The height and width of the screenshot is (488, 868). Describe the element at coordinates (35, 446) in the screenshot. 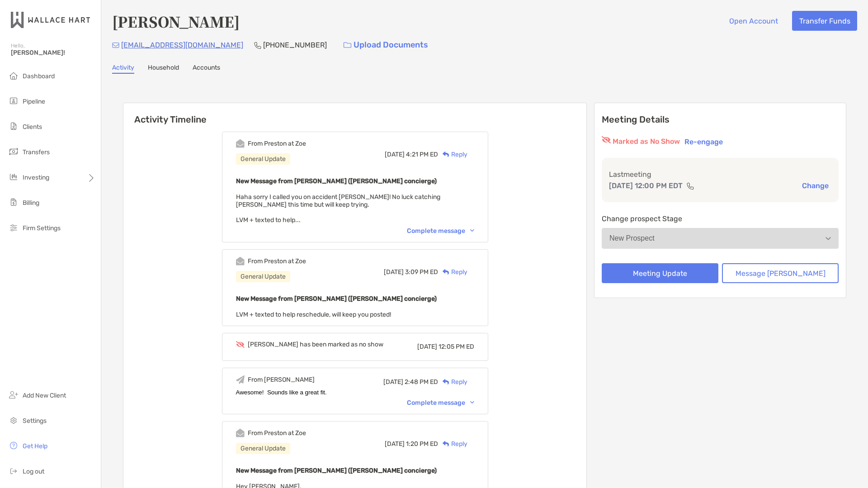

I see `span: Get Help` at that location.